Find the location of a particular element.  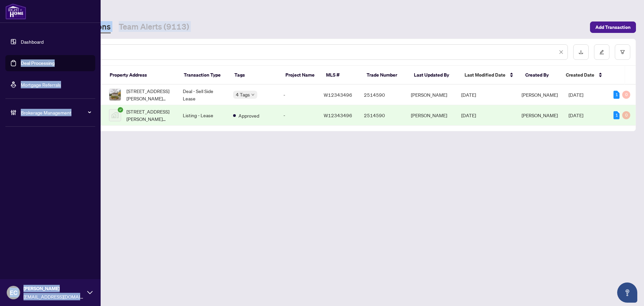

img: logo is located at coordinates (16, 12).